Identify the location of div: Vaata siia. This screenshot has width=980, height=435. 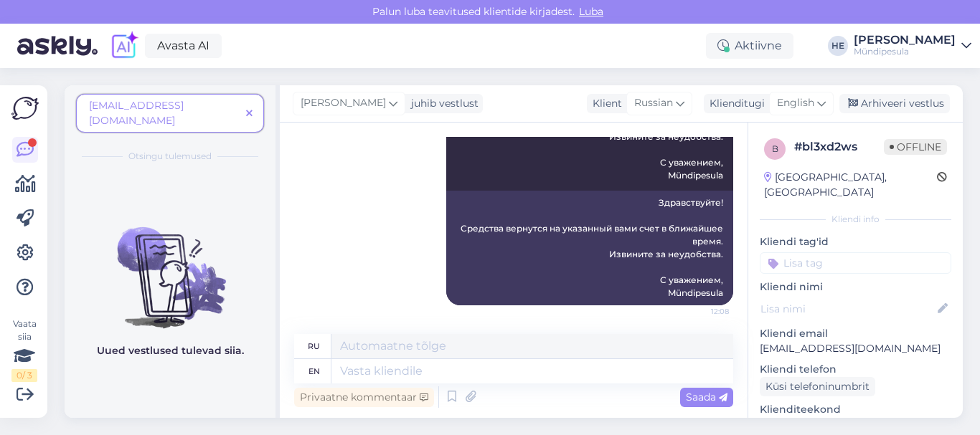
(24, 350).